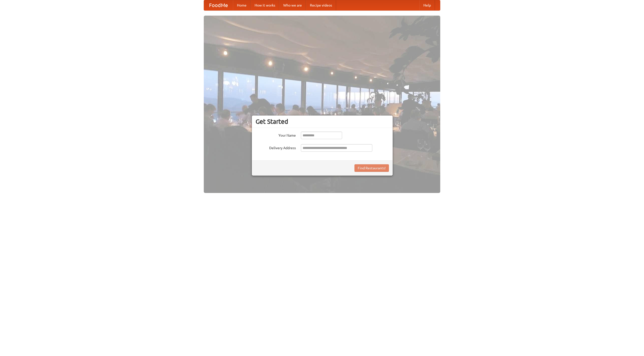 This screenshot has height=356, width=644. Describe the element at coordinates (265, 5) in the screenshot. I see `a: How it works` at that location.